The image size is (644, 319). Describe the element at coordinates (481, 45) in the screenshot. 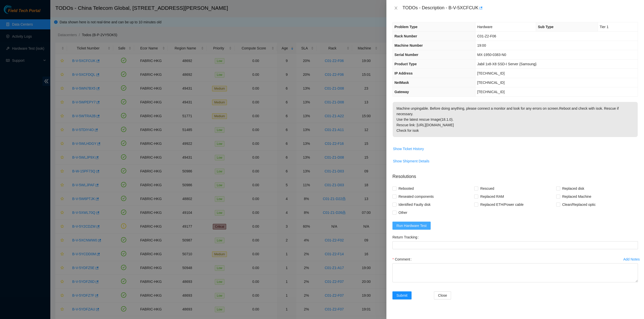

I see `span: 19:00` at that location.